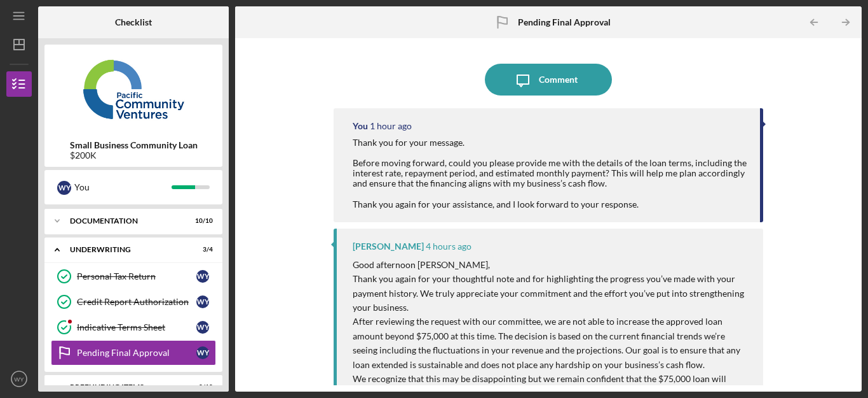 This screenshot has width=868, height=398. What do you see at coordinates (133, 302) in the screenshot?
I see `a: Credit Report AuthorizationWY` at bounding box center [133, 302].